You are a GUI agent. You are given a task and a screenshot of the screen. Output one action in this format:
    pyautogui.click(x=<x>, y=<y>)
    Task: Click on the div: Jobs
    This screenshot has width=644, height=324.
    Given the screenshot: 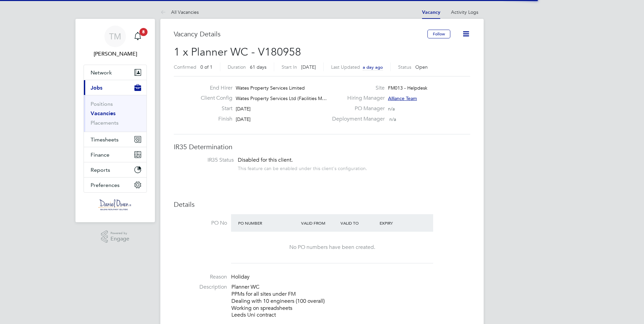 What is the action you would take?
    pyautogui.click(x=115, y=113)
    